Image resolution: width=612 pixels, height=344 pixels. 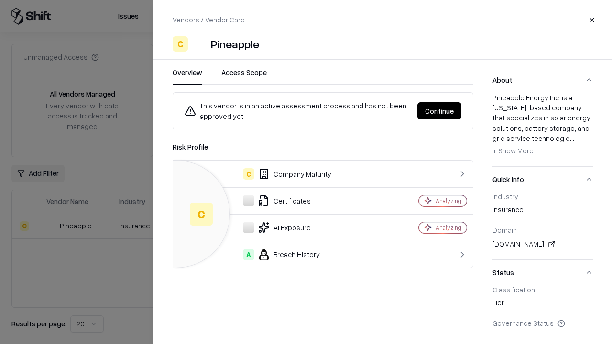 I want to click on button: Continue, so click(x=439, y=111).